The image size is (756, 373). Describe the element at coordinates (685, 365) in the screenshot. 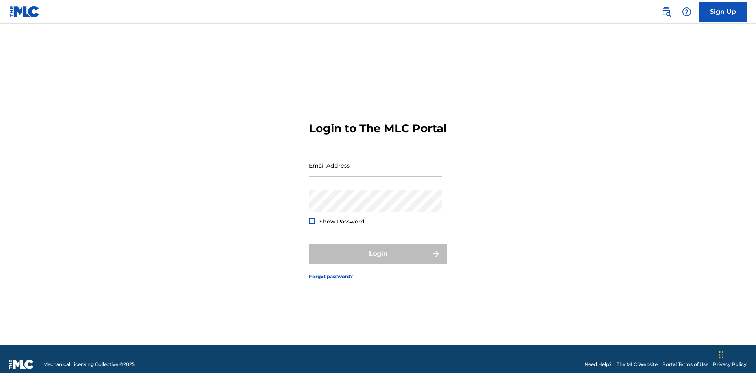

I see `a: Portal Terms of Use` at that location.